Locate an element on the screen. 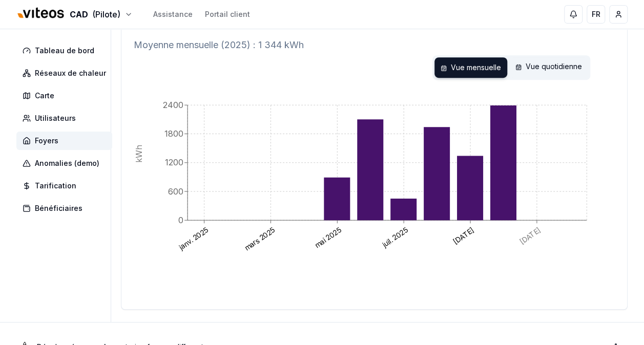  text: juil. 2025 is located at coordinates (395, 237).